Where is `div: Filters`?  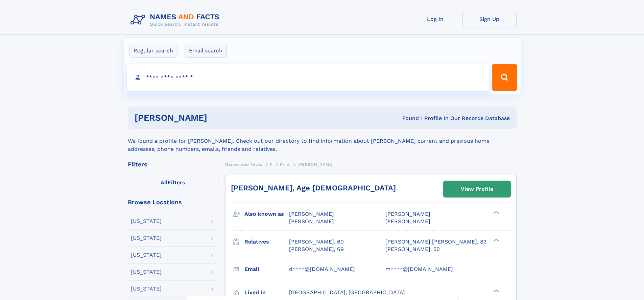 div: Filters is located at coordinates (173, 165).